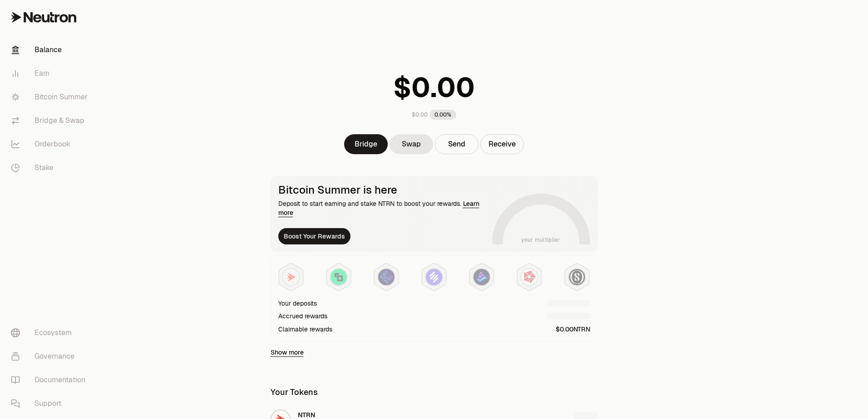  What do you see at coordinates (51, 73) in the screenshot?
I see `a: Earn` at bounding box center [51, 73].